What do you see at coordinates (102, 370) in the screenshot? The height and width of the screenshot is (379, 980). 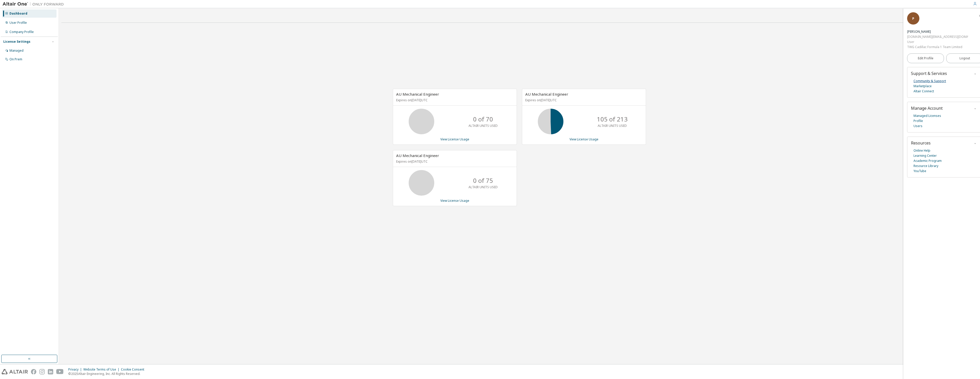 I see `div: Website Terms of Use` at bounding box center [102, 370].